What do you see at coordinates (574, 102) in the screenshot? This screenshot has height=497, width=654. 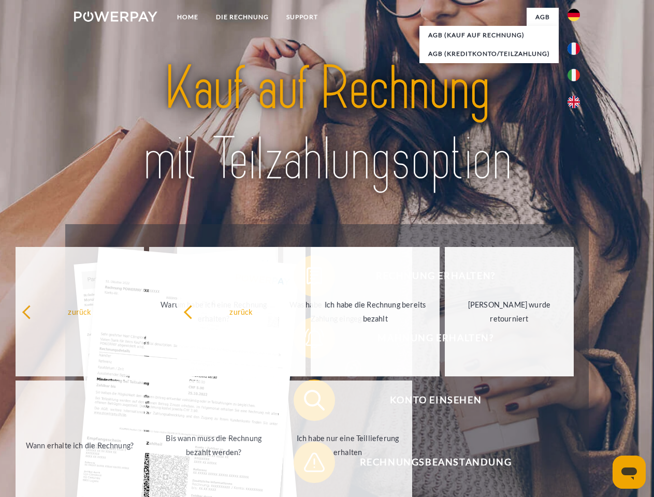 I see `img: en` at bounding box center [574, 102].